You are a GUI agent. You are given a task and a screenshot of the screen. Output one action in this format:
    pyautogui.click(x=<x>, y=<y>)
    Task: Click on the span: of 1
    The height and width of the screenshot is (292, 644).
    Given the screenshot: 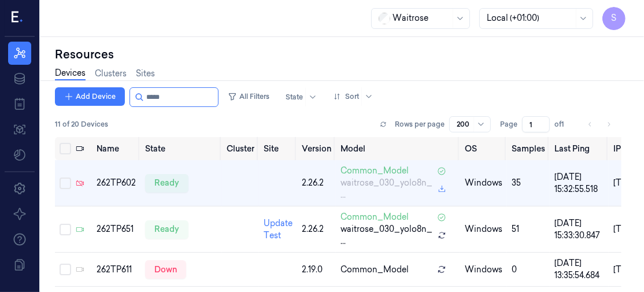 What is the action you would take?
    pyautogui.click(x=564, y=125)
    